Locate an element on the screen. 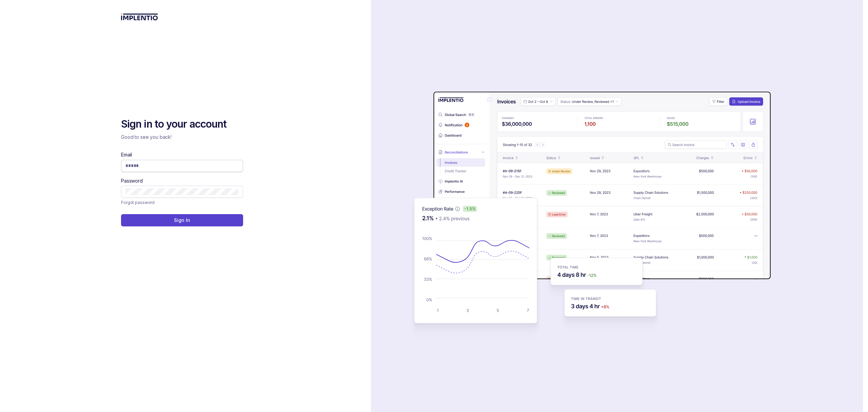 This screenshot has width=868, height=412. p: Good to see you back! is located at coordinates (182, 137).